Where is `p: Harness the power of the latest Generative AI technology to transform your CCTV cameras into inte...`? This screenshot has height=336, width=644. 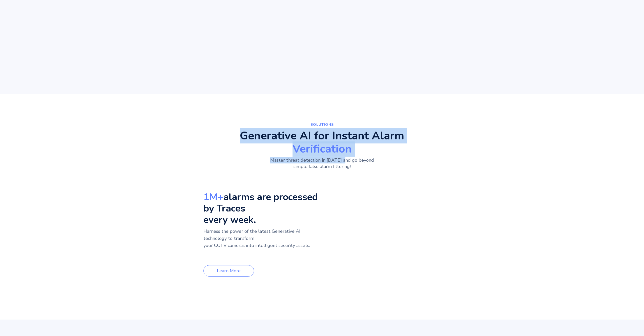 p: Harness the power of the latest Generative AI technology to transform your CCTV cameras into inte... is located at coordinates (262, 242).